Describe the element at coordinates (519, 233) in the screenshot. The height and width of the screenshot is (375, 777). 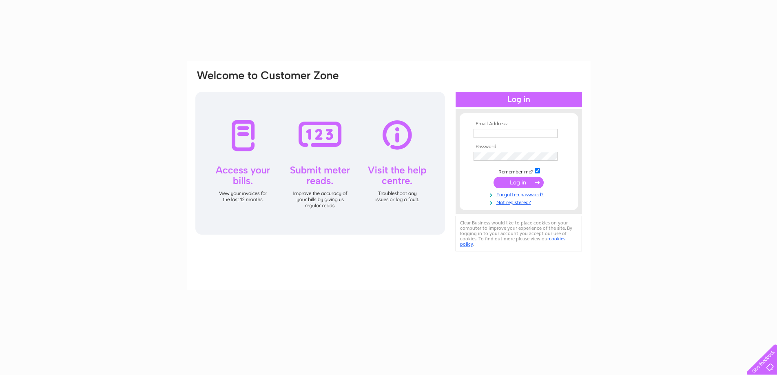
I see `div: Clear Business would like to place cookies on your computer to improve your experience of the sit...` at that location.